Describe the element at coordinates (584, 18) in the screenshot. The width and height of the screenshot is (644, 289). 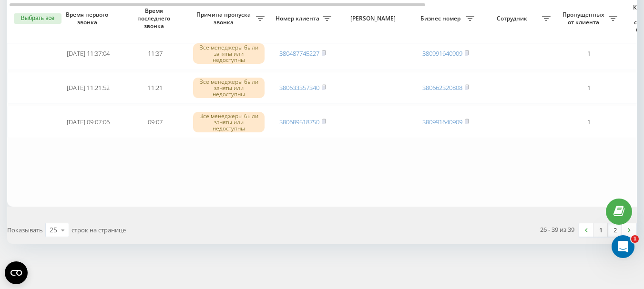
I see `span: Пропущенных от клиента` at that location.